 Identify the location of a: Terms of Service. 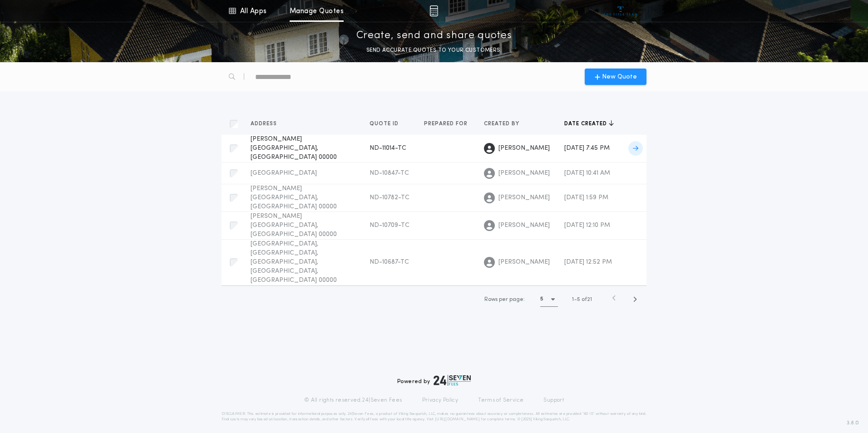
(501, 401).